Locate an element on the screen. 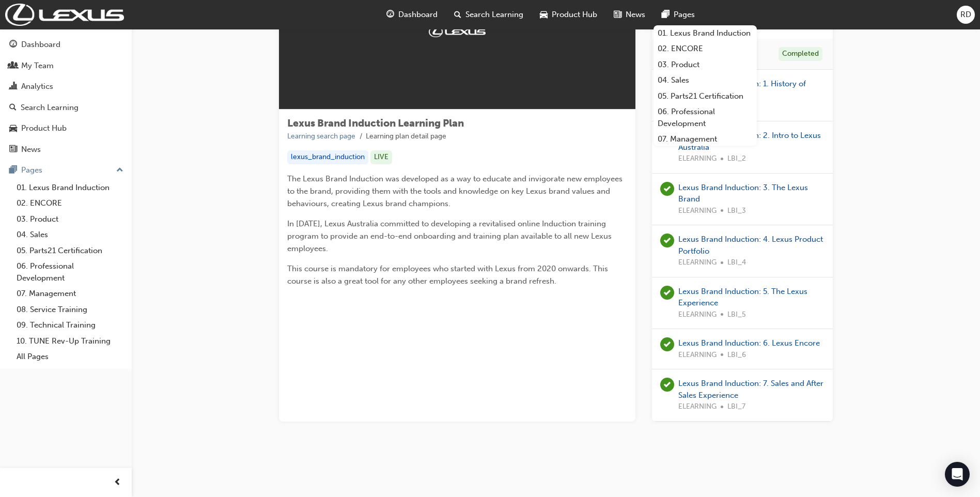  a: Lexus Brand Induction: 2. Intro to Lexus Australia is located at coordinates (749, 141).